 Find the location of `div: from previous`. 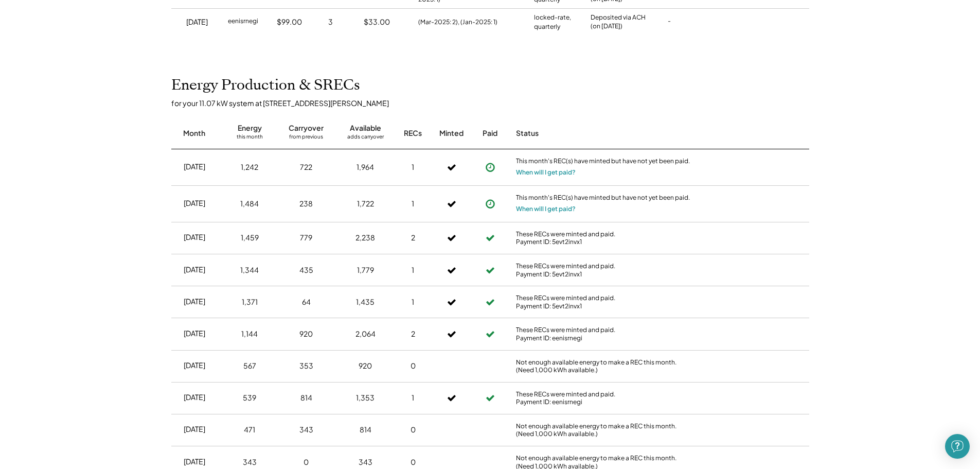

div: from previous is located at coordinates (306, 138).